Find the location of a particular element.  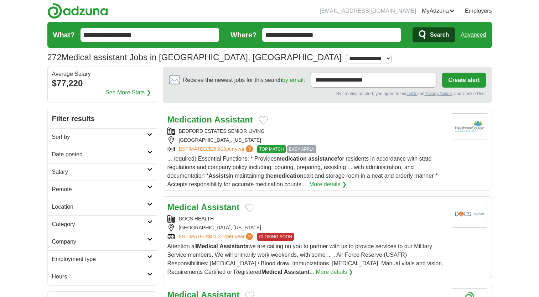

h2: Category is located at coordinates (99, 224).